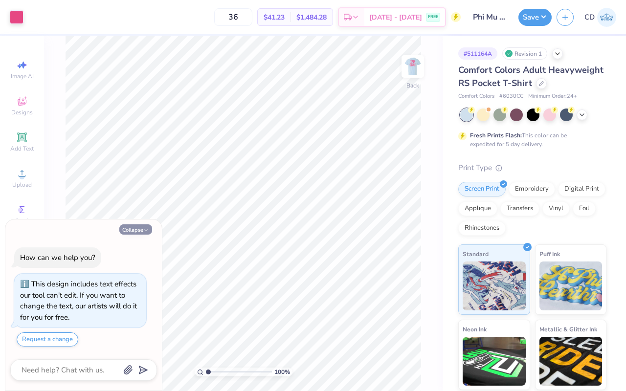 This screenshot has width=626, height=391. What do you see at coordinates (58, 258) in the screenshot?
I see `div: How can we help you?` at bounding box center [58, 258].